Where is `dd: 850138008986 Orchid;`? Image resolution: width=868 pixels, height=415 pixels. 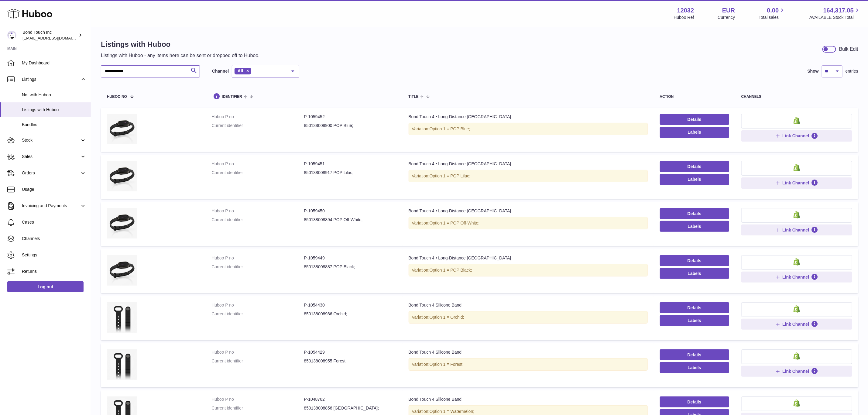
dd: 850138008986 Orchid; is located at coordinates (350, 314).